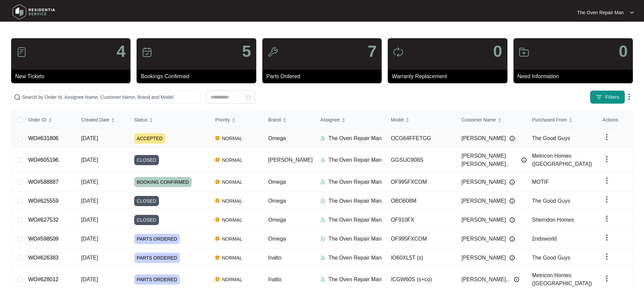 Image resolution: width=644 pixels, height=289 pixels. What do you see at coordinates (372, 51) in the screenshot?
I see `p: 7` at bounding box center [372, 51].